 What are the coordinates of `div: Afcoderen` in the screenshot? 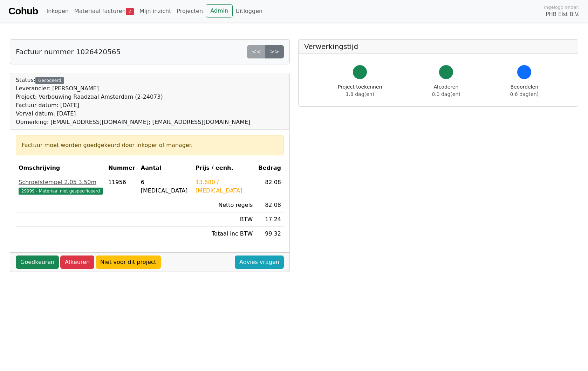 It's located at (446, 91).